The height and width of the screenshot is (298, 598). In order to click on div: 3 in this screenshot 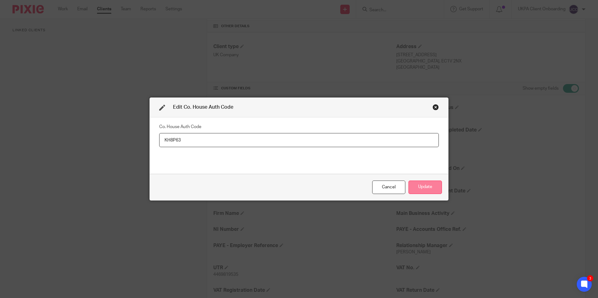, I will do `click(590, 279)`.